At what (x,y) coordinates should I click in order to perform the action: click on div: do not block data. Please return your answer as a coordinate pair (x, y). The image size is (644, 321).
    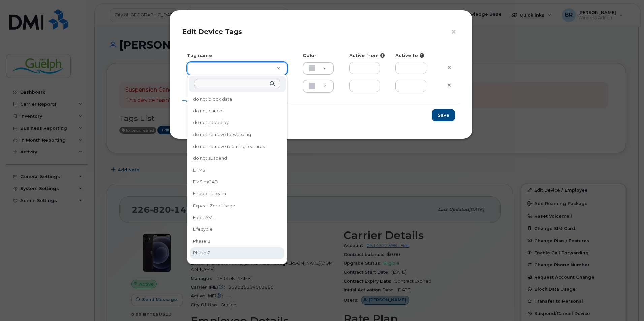
    Looking at the image, I should click on (237, 99).